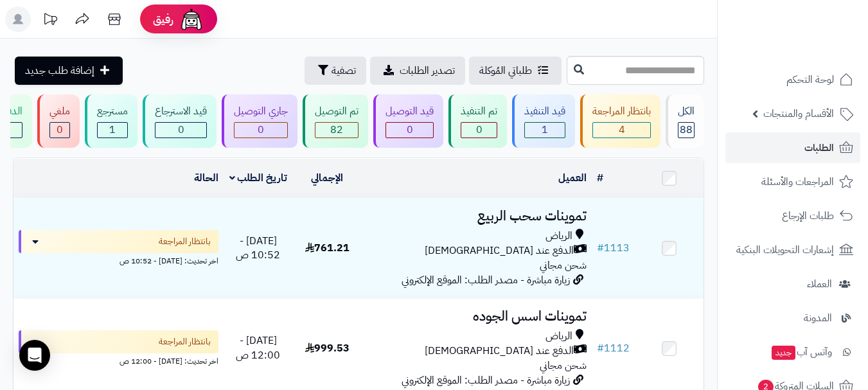 The height and width of the screenshot is (390, 868). I want to click on a: قيد التوصيل 0, so click(408, 121).